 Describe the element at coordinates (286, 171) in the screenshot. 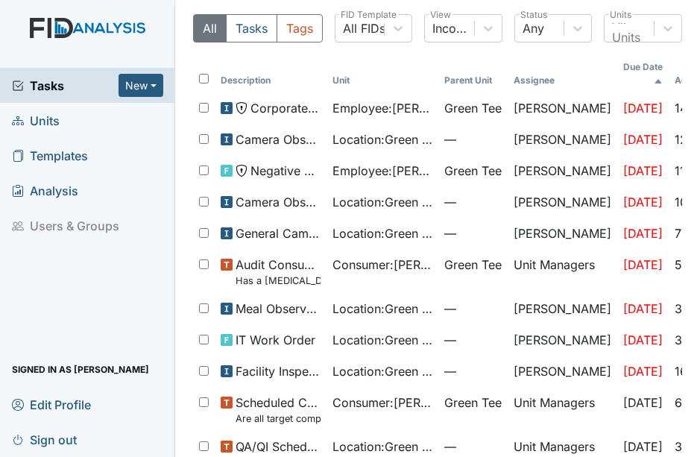

I see `span: Negative Performance Review` at that location.